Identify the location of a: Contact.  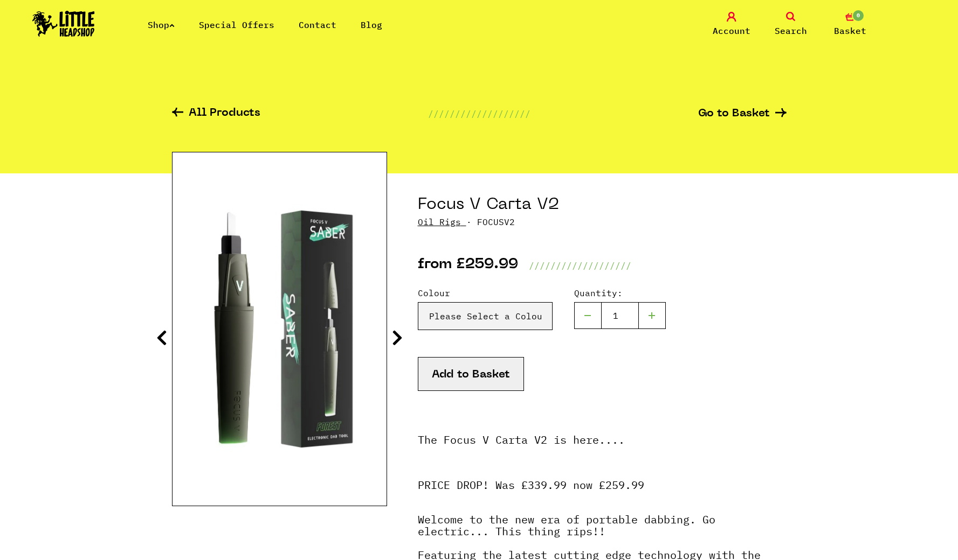
(318, 25).